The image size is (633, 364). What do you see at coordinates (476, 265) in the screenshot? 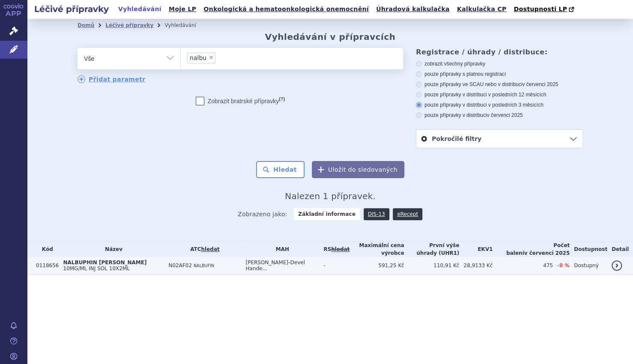
I see `td: 28,9133 Kč` at bounding box center [476, 265].